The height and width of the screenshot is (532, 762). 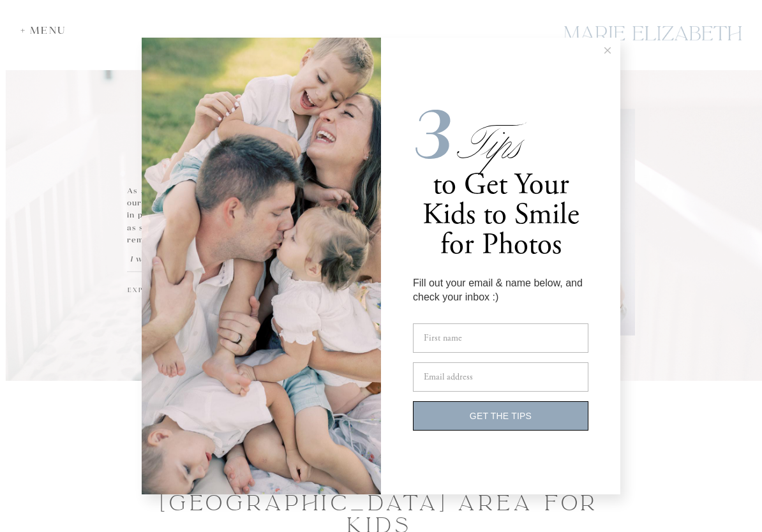 What do you see at coordinates (500, 416) in the screenshot?
I see `button: GET THE TIPS` at bounding box center [500, 416].